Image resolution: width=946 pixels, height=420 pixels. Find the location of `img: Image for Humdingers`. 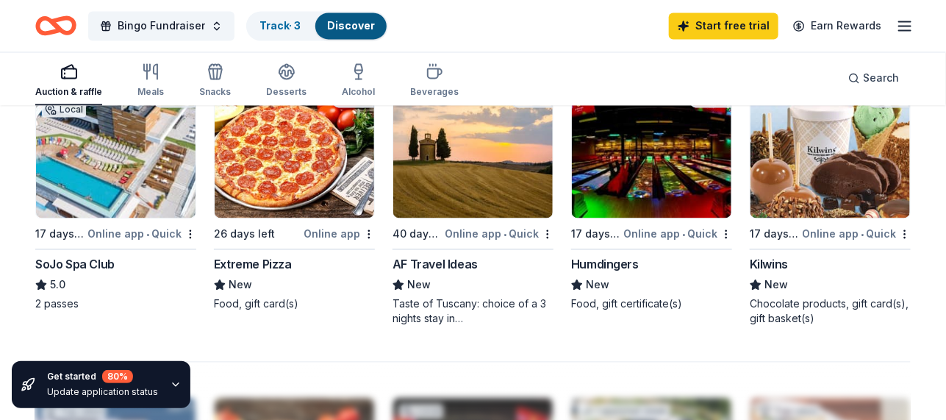

img: Image for Humdingers is located at coordinates (651, 148).